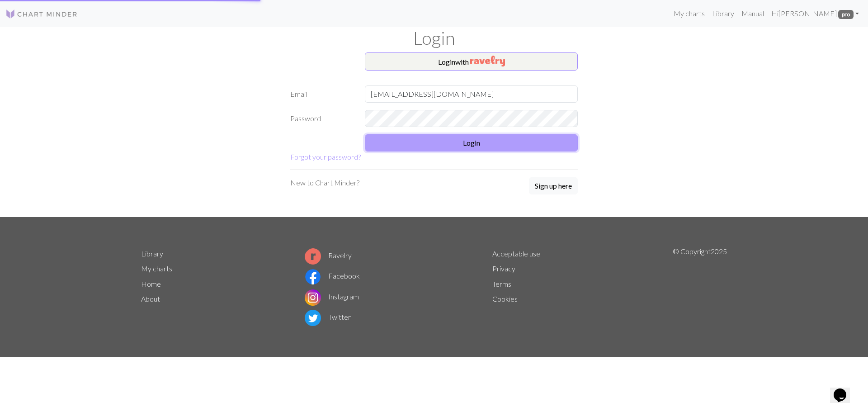 The image size is (868, 412). What do you see at coordinates (434, 38) in the screenshot?
I see `h1: Login` at bounding box center [434, 38].